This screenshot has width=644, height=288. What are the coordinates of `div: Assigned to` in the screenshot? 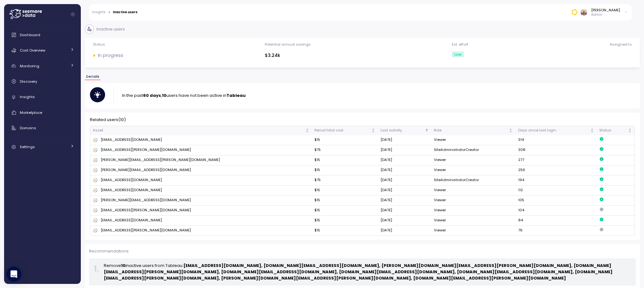 It's located at (621, 44).